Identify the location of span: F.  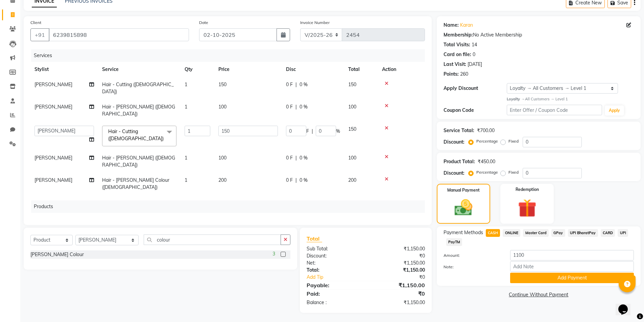
(308, 131).